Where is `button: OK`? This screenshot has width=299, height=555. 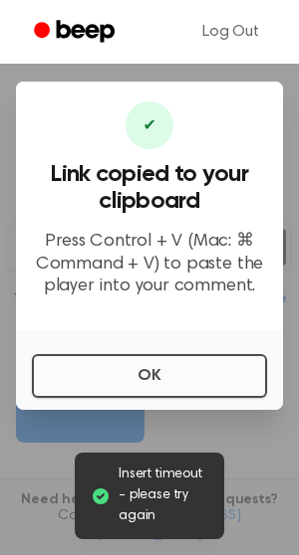 button: OK is located at coordinates (149, 376).